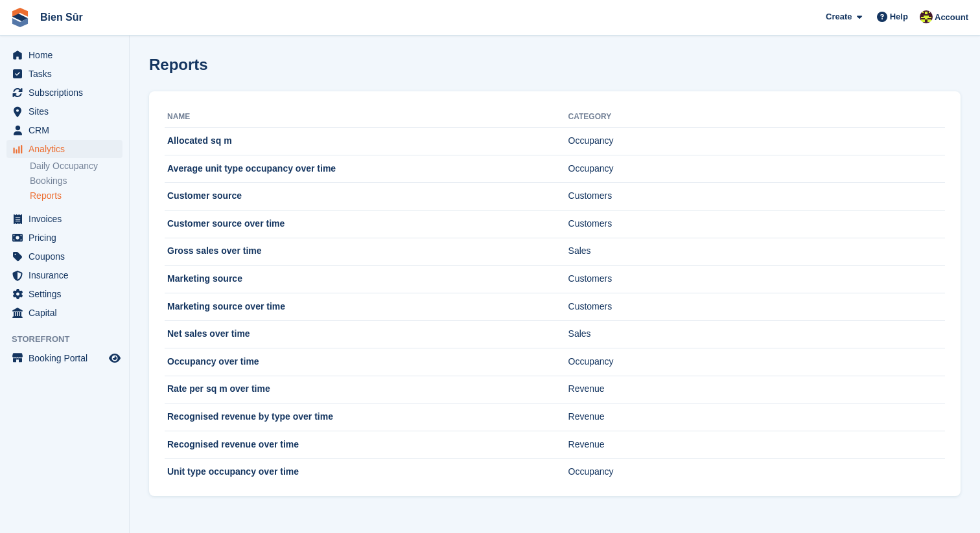 This screenshot has width=980, height=533. I want to click on span: Create, so click(838, 16).